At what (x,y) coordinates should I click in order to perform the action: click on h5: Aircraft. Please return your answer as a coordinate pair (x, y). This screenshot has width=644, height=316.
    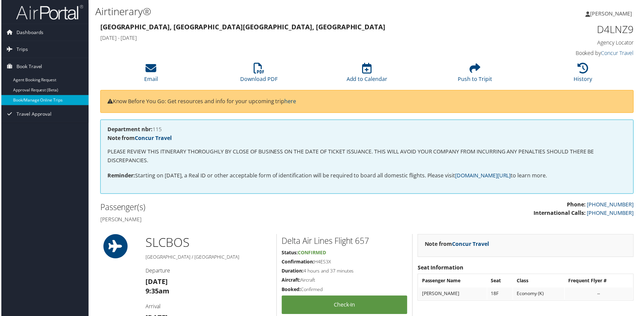
    Looking at the image, I should click on (345, 281).